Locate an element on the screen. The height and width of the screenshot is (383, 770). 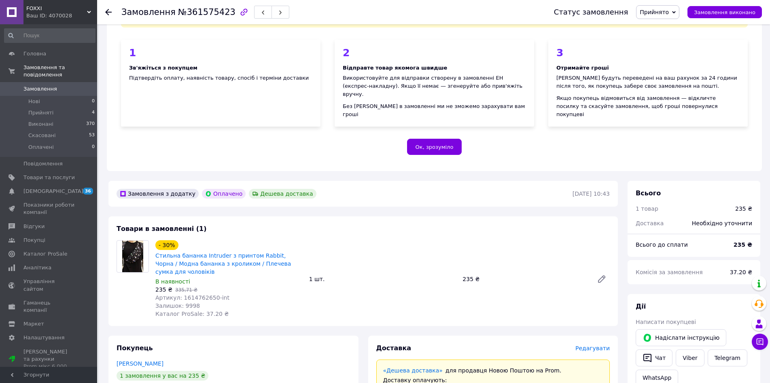
a: Telegram is located at coordinates (728, 358).